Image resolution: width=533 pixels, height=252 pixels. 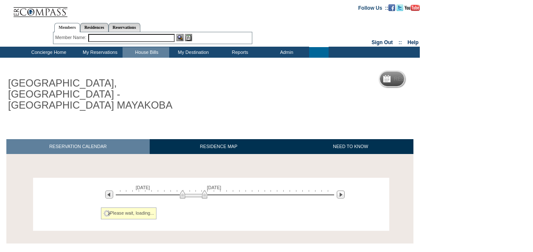 What do you see at coordinates (400, 7) in the screenshot?
I see `a: Follow us on Twitter` at bounding box center [400, 7].